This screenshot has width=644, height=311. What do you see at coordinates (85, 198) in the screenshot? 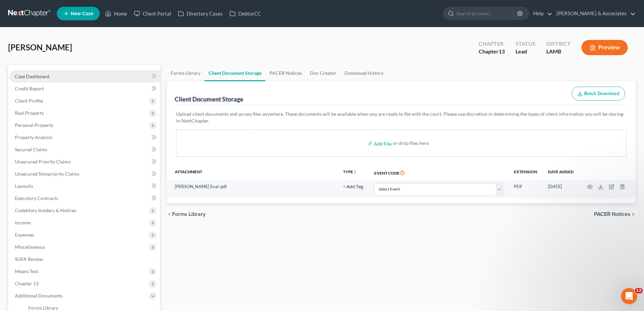
I see `a: Executory Contracts` at bounding box center [85, 198].